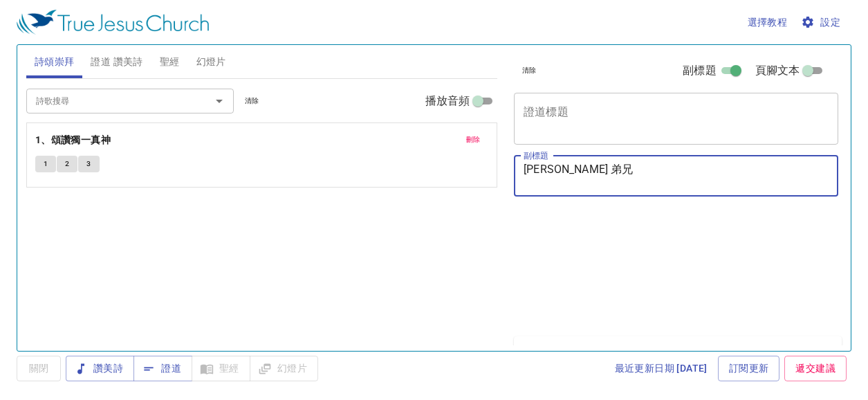 The image size is (868, 400). I want to click on span: 1, so click(45, 164).